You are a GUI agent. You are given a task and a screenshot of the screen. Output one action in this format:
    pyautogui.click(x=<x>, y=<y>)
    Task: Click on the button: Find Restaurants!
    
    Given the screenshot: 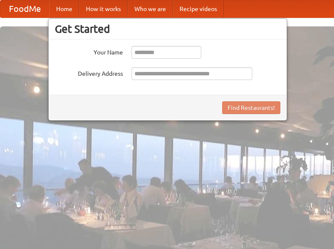 What is the action you would take?
    pyautogui.click(x=251, y=108)
    